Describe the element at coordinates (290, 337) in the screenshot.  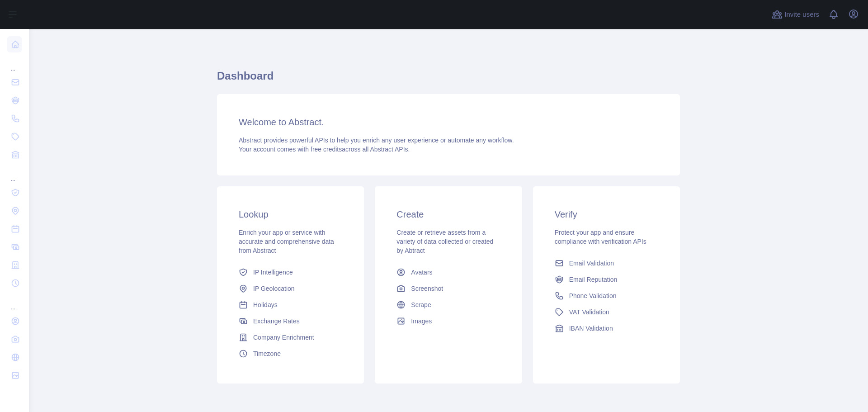
I see `a: Company Enrichment` at that location.